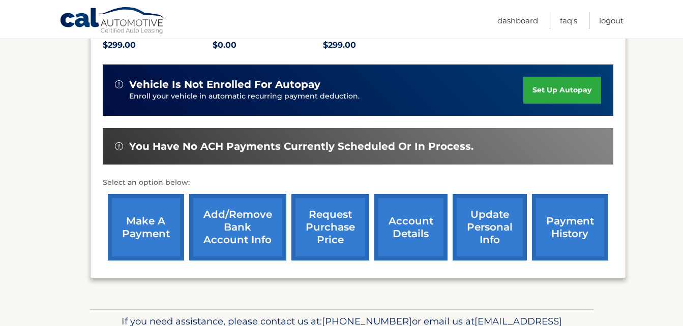  Describe the element at coordinates (146, 227) in the screenshot. I see `a: make a payment` at that location.